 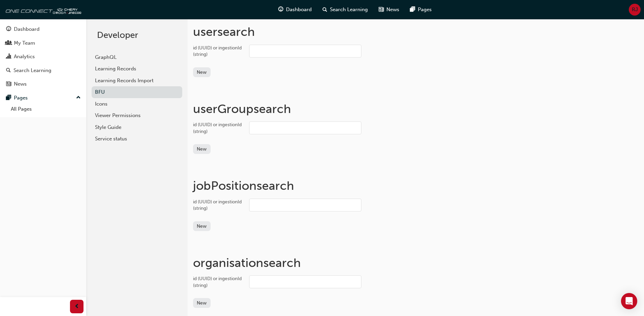 What do you see at coordinates (421, 9) in the screenshot?
I see `a: pages-iconPages` at bounding box center [421, 9].